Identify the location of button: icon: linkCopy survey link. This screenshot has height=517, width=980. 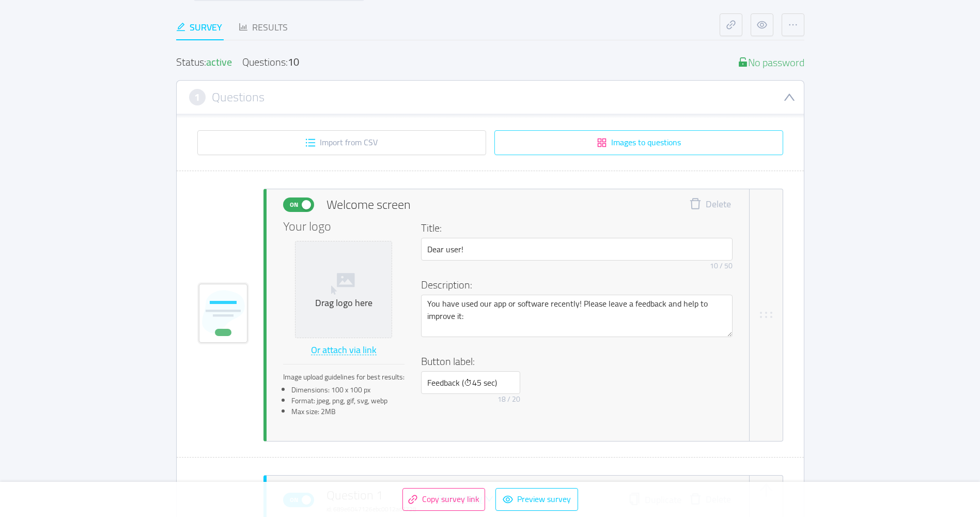
(444, 499).